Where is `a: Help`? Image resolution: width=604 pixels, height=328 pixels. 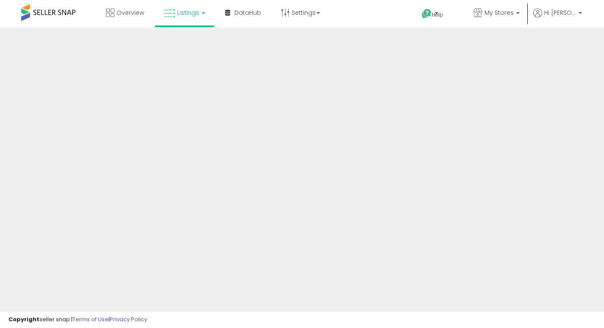 a: Help is located at coordinates (437, 15).